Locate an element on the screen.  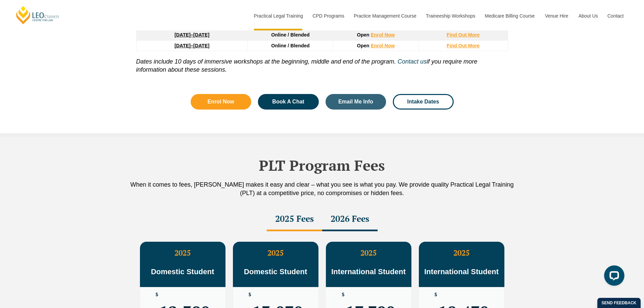
a: CPD Programs is located at coordinates (328, 16).